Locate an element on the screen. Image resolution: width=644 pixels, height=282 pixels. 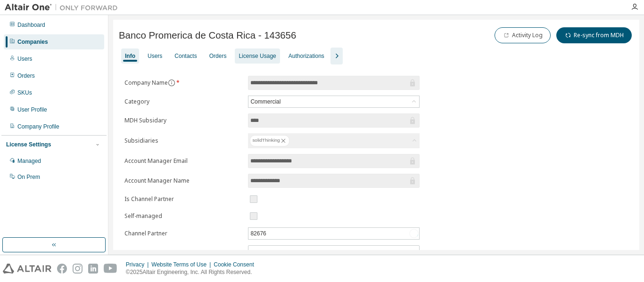
label: Category is located at coordinates (183, 102).